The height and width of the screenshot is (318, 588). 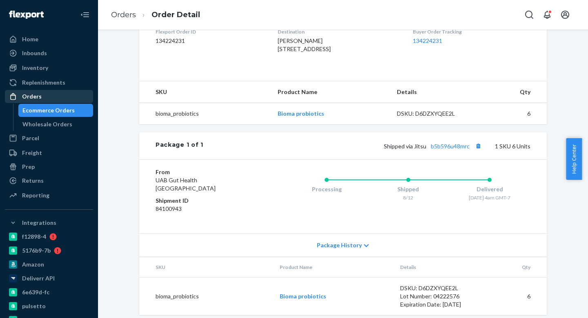 What do you see at coordinates (367, 146) in the screenshot?
I see `div: 1 SKU 6 Units` at bounding box center [367, 146].